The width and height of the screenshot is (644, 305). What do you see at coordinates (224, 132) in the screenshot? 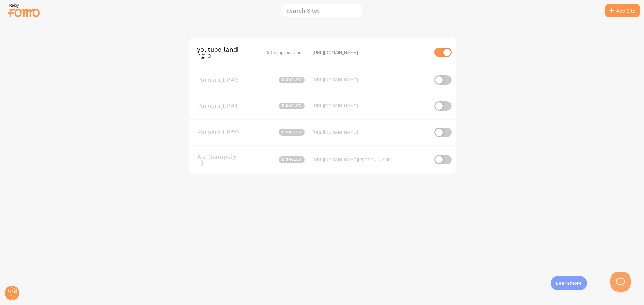
I see `span: Parners_LP#0` at bounding box center [224, 132].